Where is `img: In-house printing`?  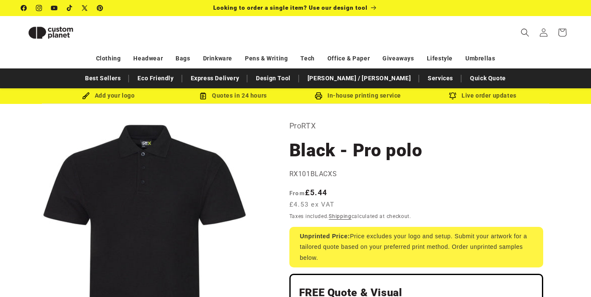 img: In-house printing is located at coordinates (319, 96).